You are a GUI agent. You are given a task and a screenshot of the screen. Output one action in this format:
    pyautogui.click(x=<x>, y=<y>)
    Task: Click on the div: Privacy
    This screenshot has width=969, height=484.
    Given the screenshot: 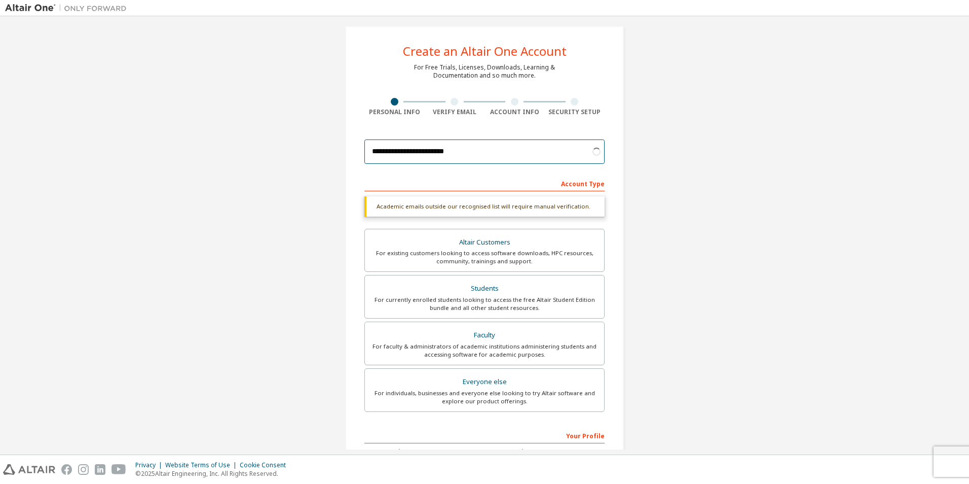 What is the action you would take?
    pyautogui.click(x=150, y=465)
    